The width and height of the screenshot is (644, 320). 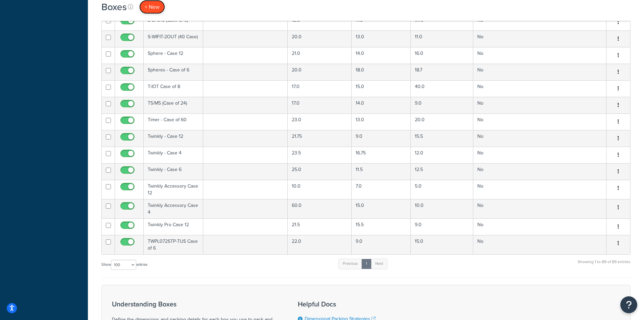 What do you see at coordinates (441, 189) in the screenshot?
I see `td: 5.0` at bounding box center [441, 189].